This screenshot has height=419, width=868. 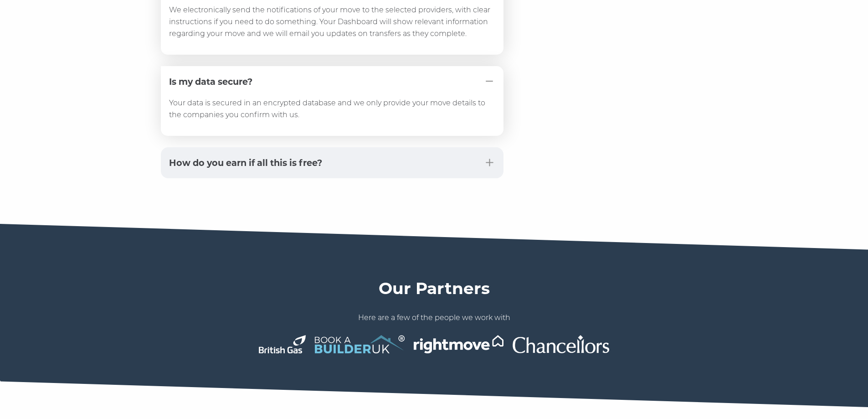 What do you see at coordinates (434, 288) in the screenshot?
I see `h3: Our Partners` at bounding box center [434, 288].